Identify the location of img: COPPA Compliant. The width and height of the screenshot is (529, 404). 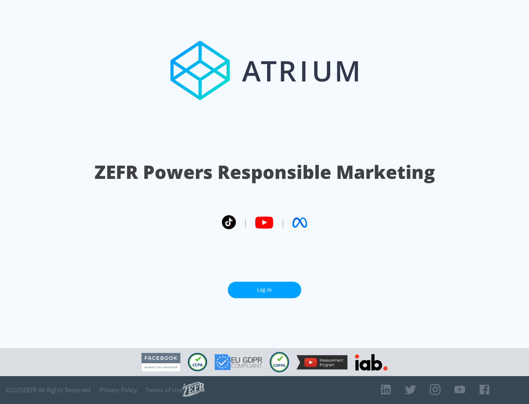
(279, 362).